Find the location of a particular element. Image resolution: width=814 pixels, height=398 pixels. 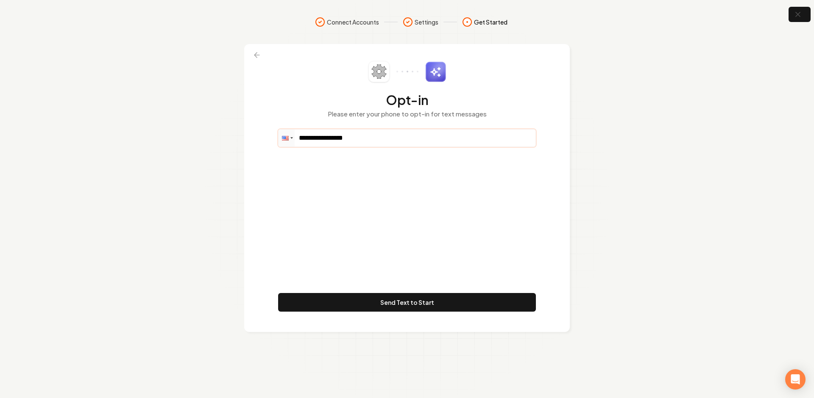

p: Please enter your phone to opt-in for text messages is located at coordinates (407, 114).